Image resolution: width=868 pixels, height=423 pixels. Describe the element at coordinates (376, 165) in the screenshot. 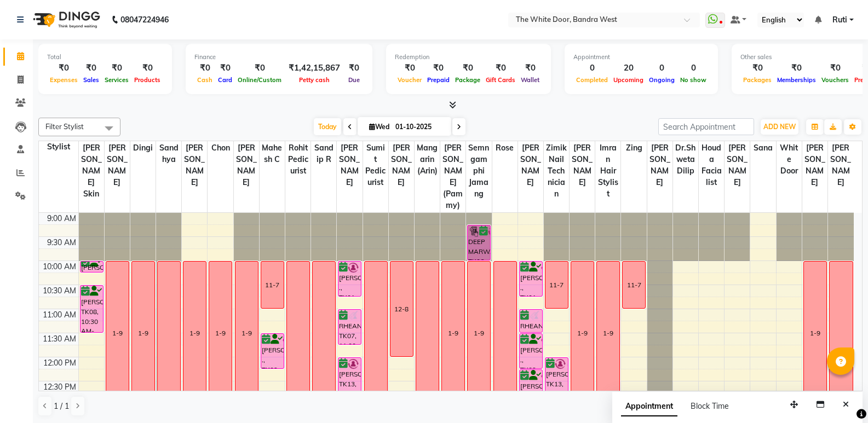

I see `span: Sumit Pedicurist` at that location.